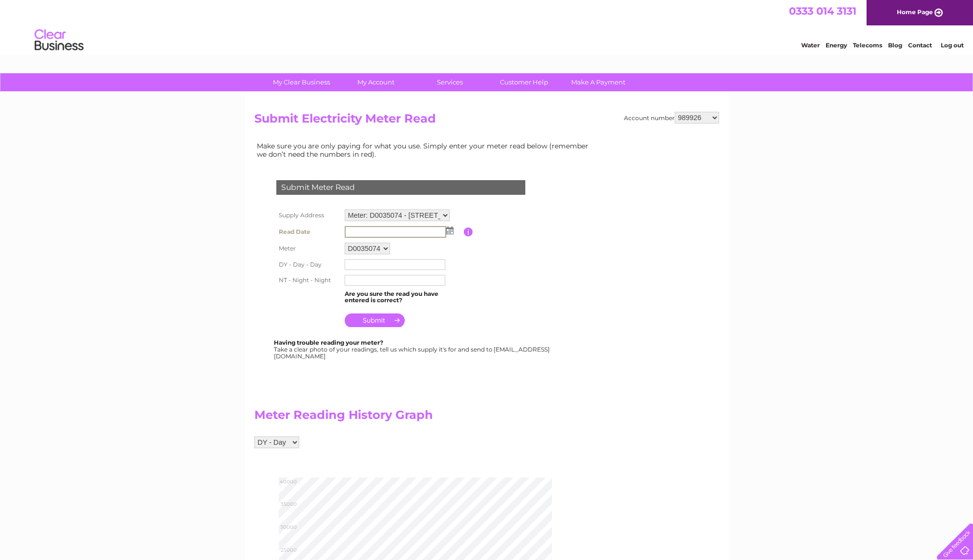 This screenshot has width=973, height=560. Describe the element at coordinates (920, 45) in the screenshot. I see `a: Contact` at that location.